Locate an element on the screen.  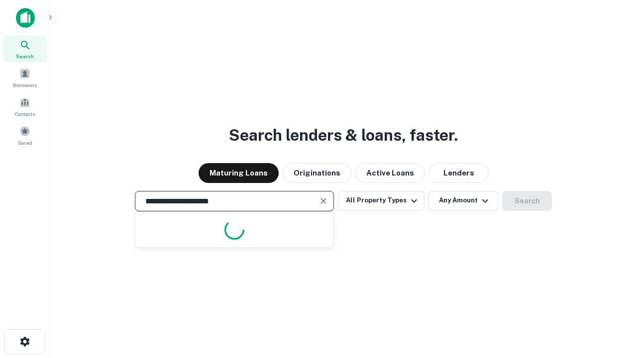
span: Contacts is located at coordinates (25, 114).